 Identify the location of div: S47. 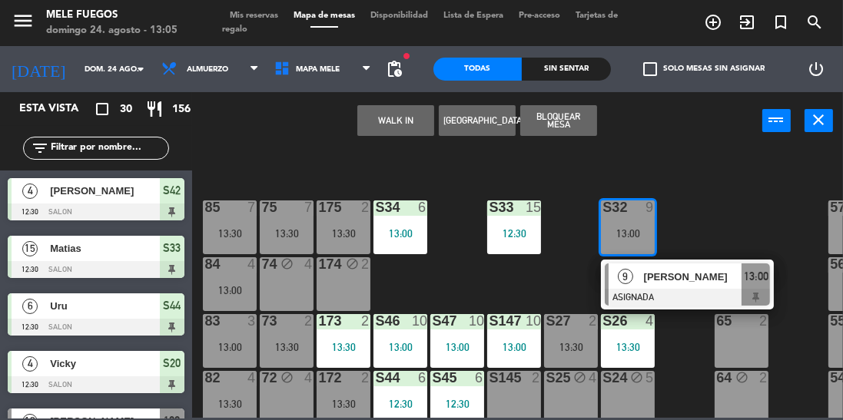
(432, 321).